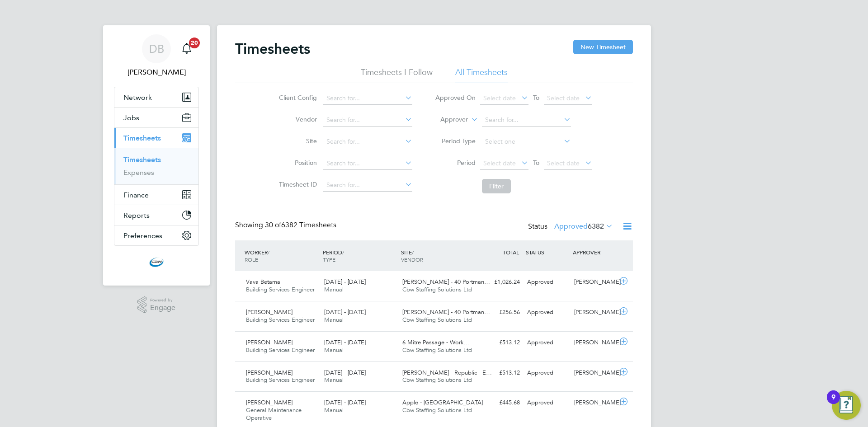 This screenshot has width=868, height=427. Describe the element at coordinates (273, 414) in the screenshot. I see `span: General Maintenance Operative` at that location.